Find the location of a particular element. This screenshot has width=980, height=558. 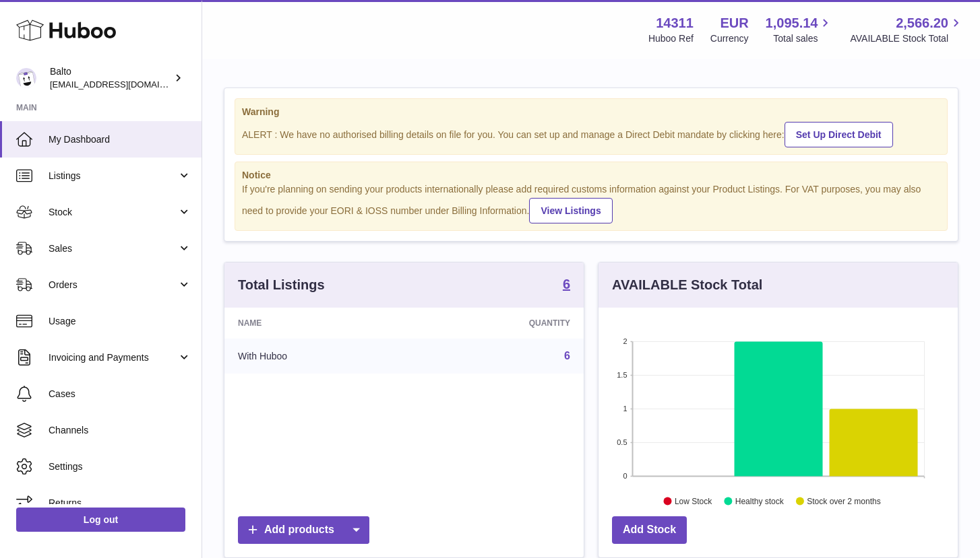

th: Quantity is located at coordinates (499, 323).